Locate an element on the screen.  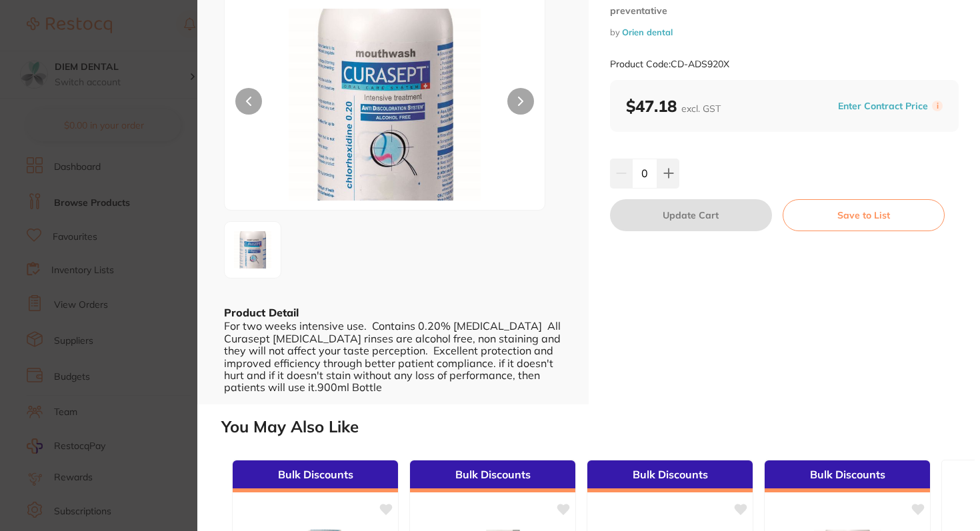
h2: You May Also Like is located at coordinates (598, 427).